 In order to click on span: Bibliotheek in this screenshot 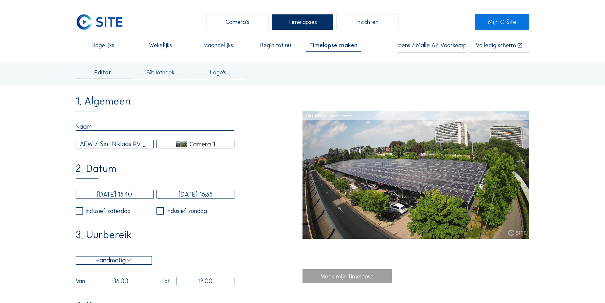, I will do `click(160, 72)`.